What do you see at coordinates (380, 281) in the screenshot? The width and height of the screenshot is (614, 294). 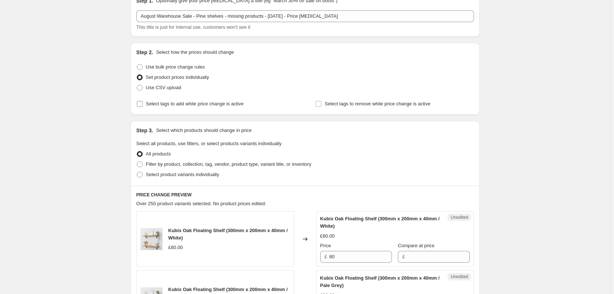 I see `span: Kubix Oak Floating Shelf (300mm x 200mm x 40mm / Pale Grey)` at bounding box center [380, 281].